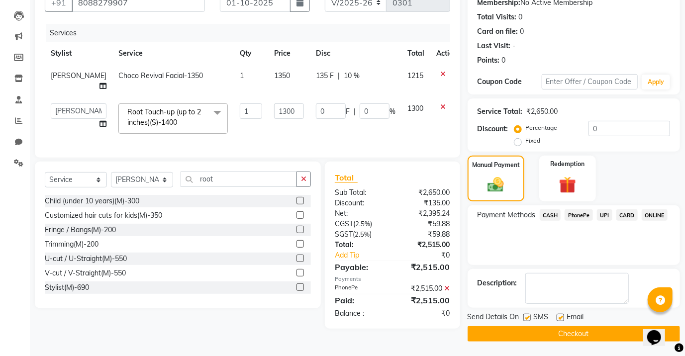 The height and width of the screenshot is (356, 685). Describe the element at coordinates (425, 213) in the screenshot. I see `div: ₹2,395.24` at that location.